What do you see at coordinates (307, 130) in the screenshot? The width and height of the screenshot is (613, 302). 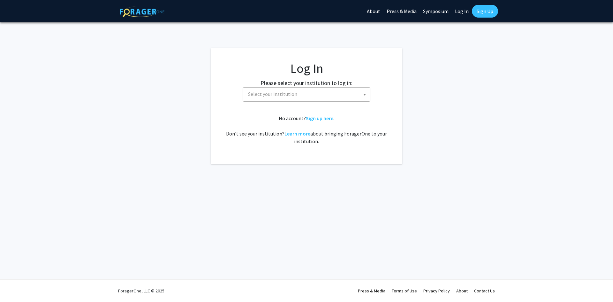 I see `div: No account? . Don't see your institution? about bringing ForagerOne to your institution.` at bounding box center [307, 130].